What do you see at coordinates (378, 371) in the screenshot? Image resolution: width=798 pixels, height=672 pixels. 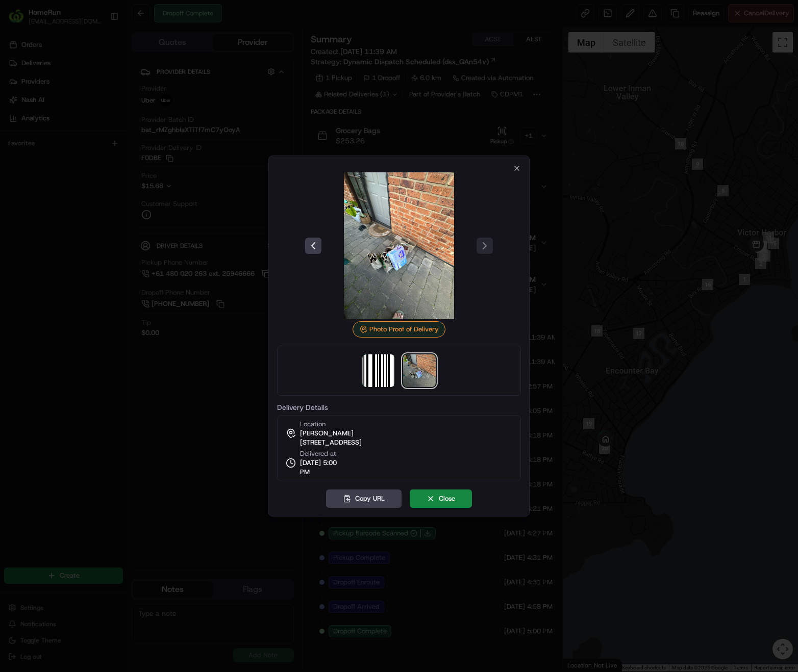 I see `button: barcode_scan_on_pickup image` at bounding box center [378, 371].